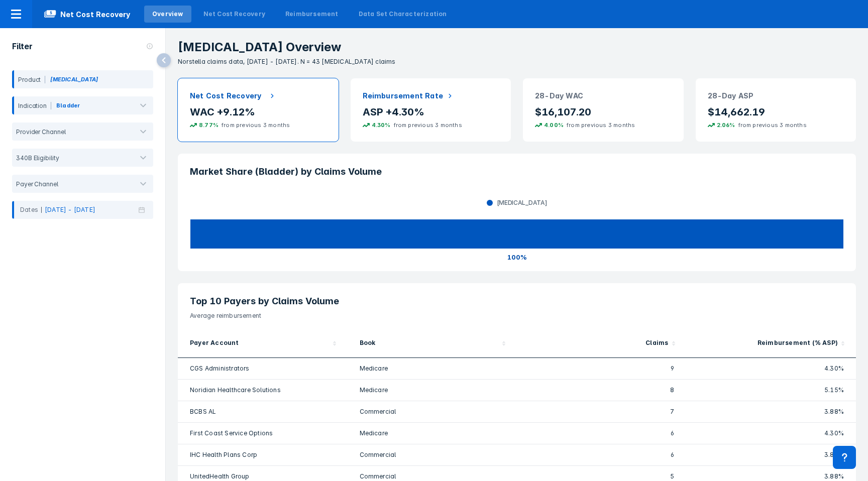  I want to click on div: Data Set Characterization, so click(403, 14).